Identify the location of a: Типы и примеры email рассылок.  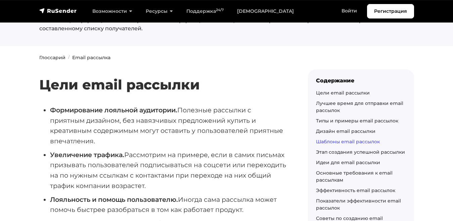
(357, 121).